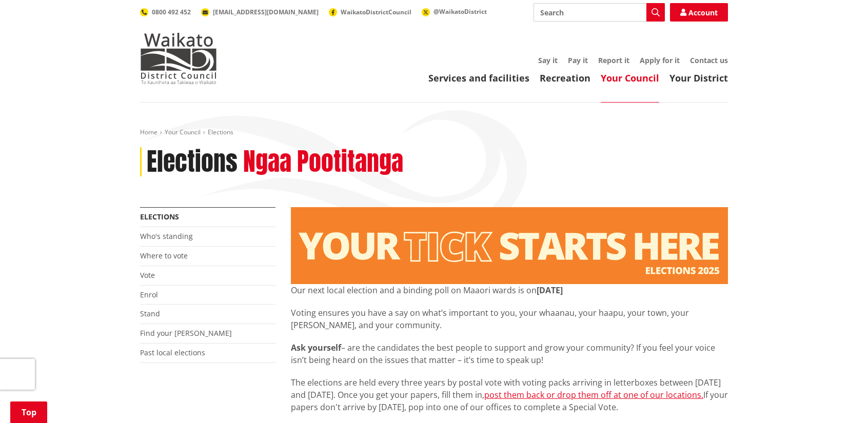 This screenshot has height=423, width=868. What do you see at coordinates (28, 412) in the screenshot?
I see `a: Top` at bounding box center [28, 412].